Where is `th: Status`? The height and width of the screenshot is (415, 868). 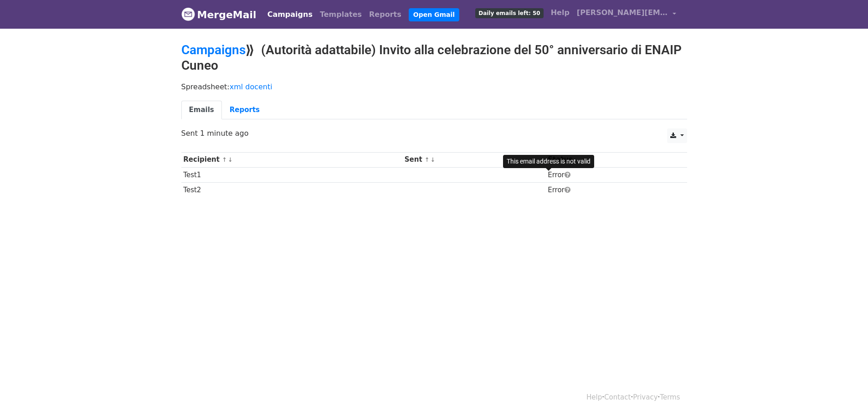
th: Status is located at coordinates (607, 160).